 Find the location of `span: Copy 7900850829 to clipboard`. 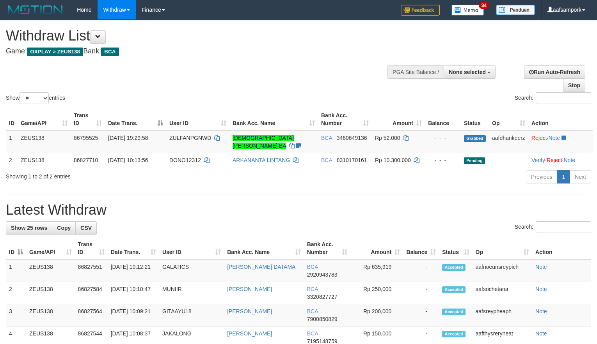

span: Copy 7900850829 to clipboard is located at coordinates (322, 319).